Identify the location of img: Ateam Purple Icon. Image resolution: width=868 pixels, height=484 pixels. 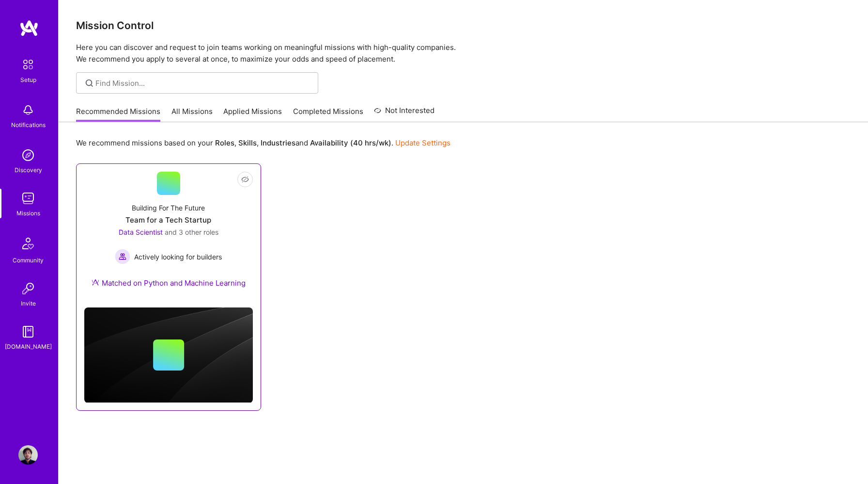
(96, 282).